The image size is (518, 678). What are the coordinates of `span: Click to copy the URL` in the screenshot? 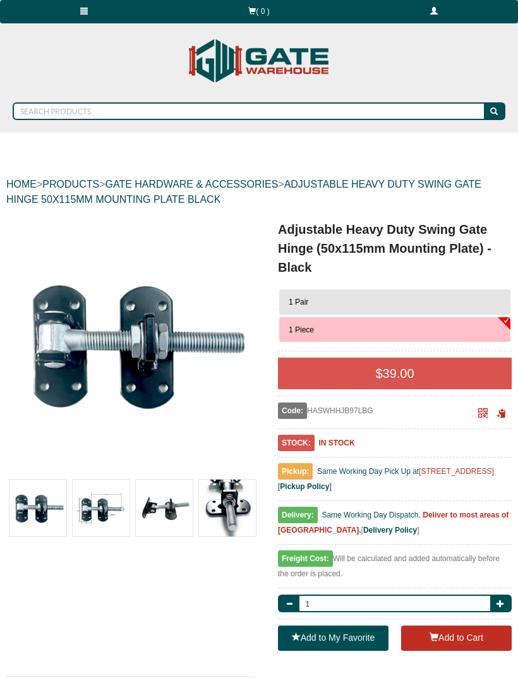 It's located at (501, 413).